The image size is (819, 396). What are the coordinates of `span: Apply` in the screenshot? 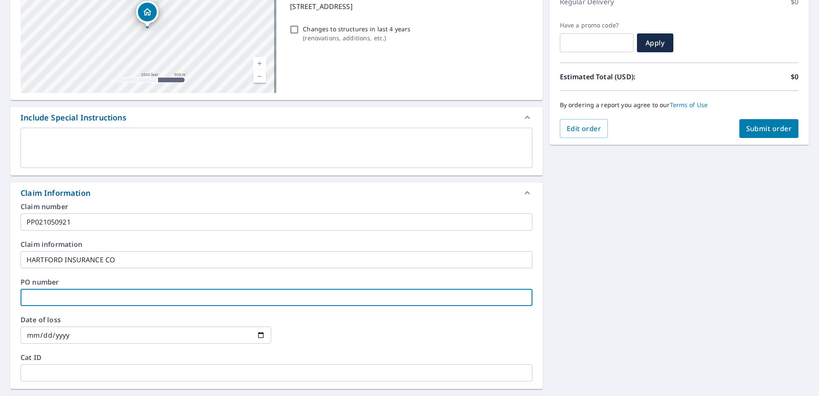 It's located at (655, 43).